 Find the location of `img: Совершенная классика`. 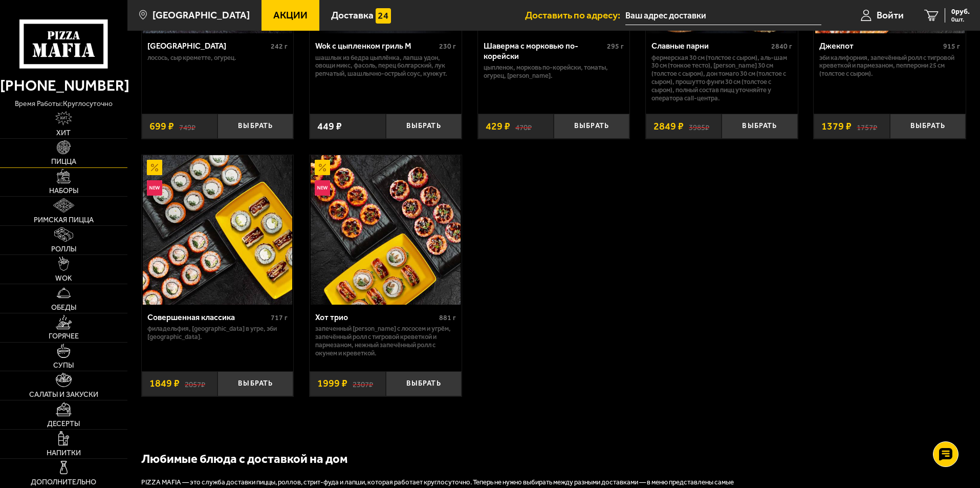

img: Совершенная классика is located at coordinates (218, 230).